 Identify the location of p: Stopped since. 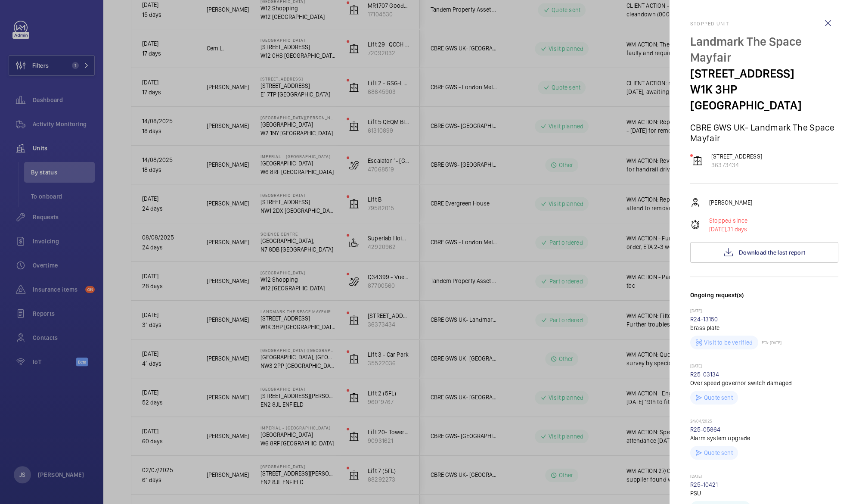
(729, 221).